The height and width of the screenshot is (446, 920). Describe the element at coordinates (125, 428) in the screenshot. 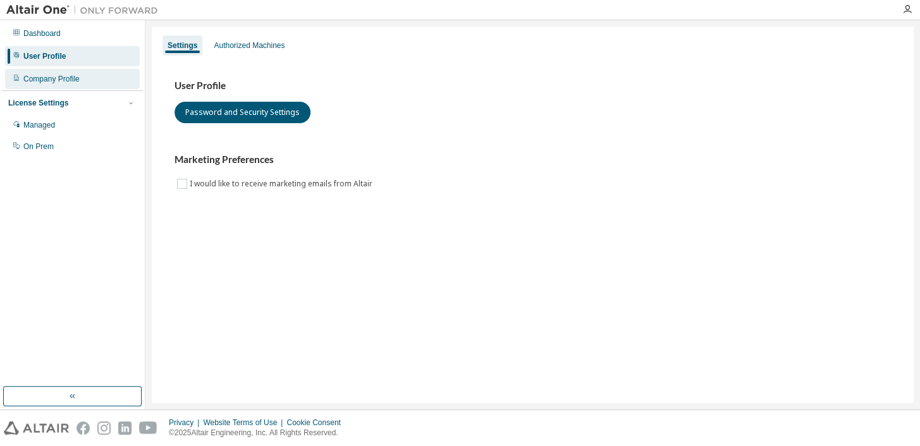

I see `img: linkedin.svg` at that location.